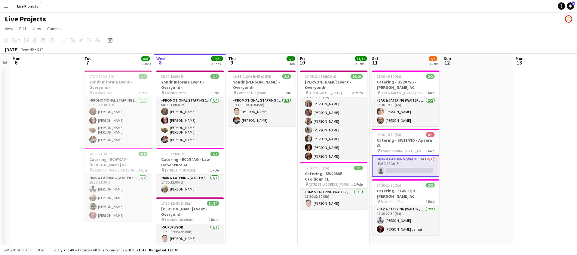 This screenshot has width=577, height=255. I want to click on div: Salary £68.40 + Expenses £0.00 + Subsistence £10.00 =, so click(115, 249).